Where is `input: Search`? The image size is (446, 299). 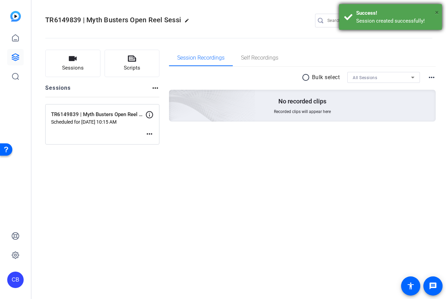
input: Search is located at coordinates (358, 21).